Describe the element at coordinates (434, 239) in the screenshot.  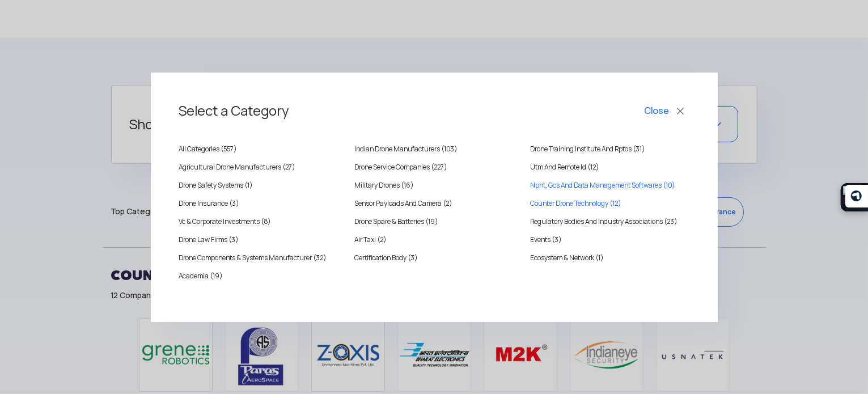
I see `a: Air Taxi (2)` at that location.